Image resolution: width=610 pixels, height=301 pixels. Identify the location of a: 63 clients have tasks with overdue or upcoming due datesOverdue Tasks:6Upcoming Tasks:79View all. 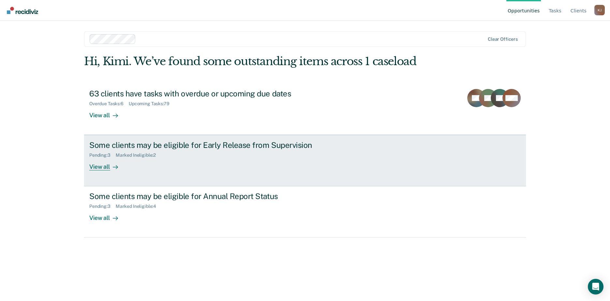
(305, 109).